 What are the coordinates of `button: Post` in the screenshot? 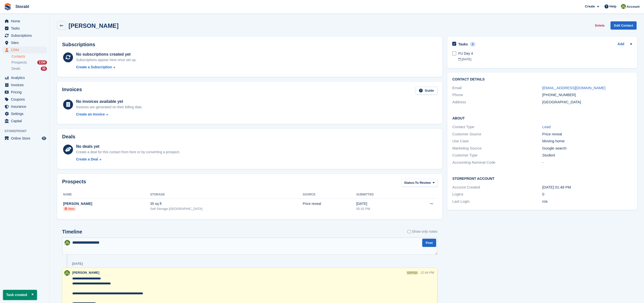 It's located at (429, 243).